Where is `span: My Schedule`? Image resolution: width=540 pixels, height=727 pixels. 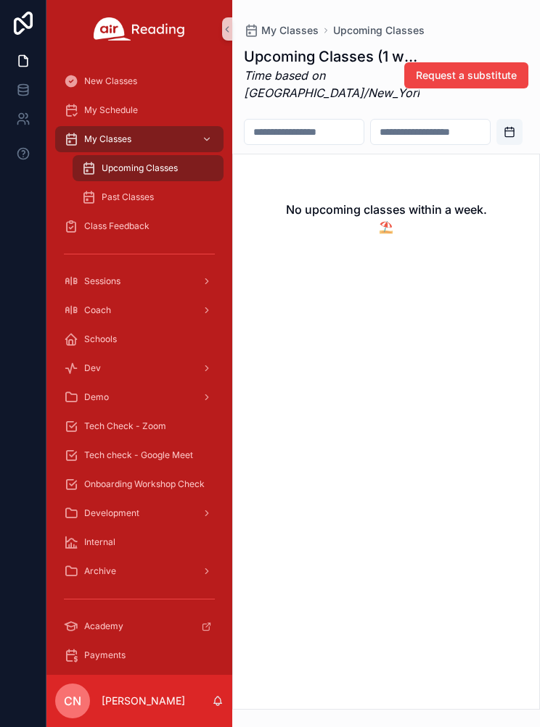 span: My Schedule is located at coordinates (111, 110).